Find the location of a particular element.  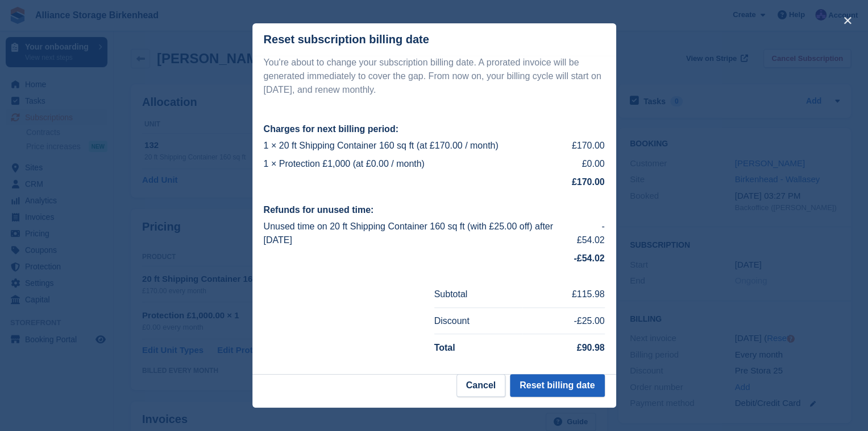

td: -£54.02 is located at coordinates (589, 233).